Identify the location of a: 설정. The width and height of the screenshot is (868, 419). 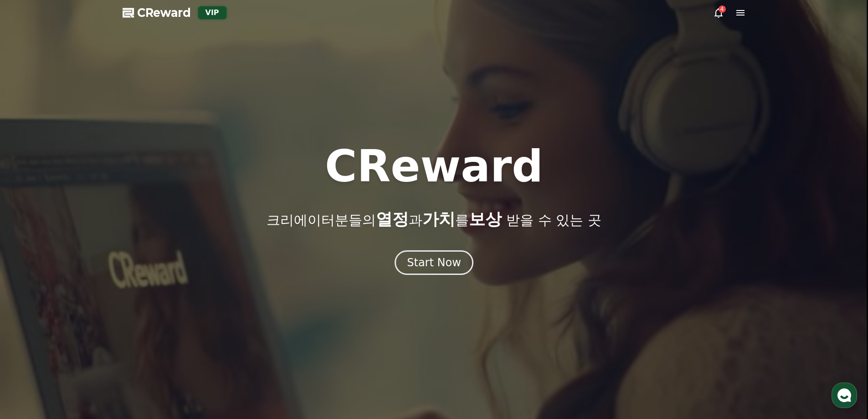
(146, 300).